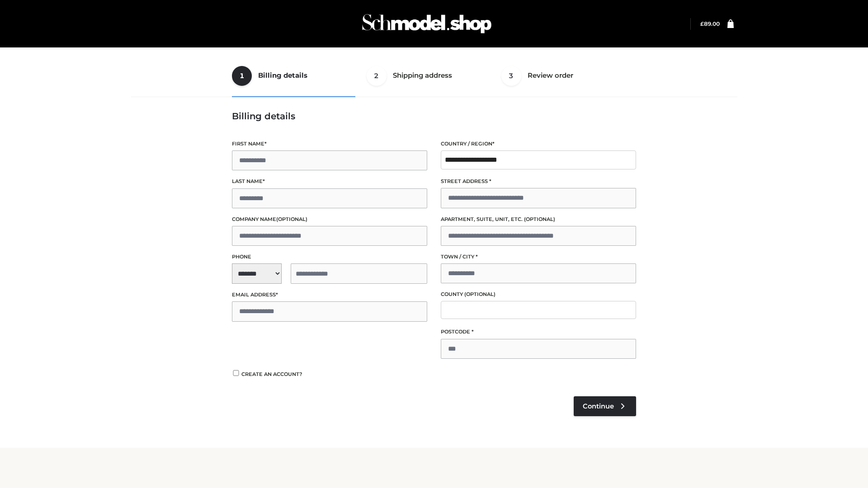 This screenshot has height=488, width=868. What do you see at coordinates (330, 144) in the screenshot?
I see `label: First name` at bounding box center [330, 144].